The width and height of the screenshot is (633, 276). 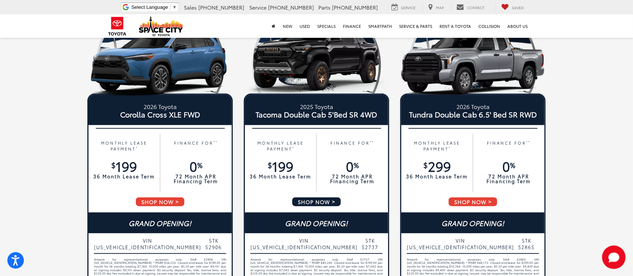 What do you see at coordinates (352, 26) in the screenshot?
I see `a: Finance` at bounding box center [352, 26].